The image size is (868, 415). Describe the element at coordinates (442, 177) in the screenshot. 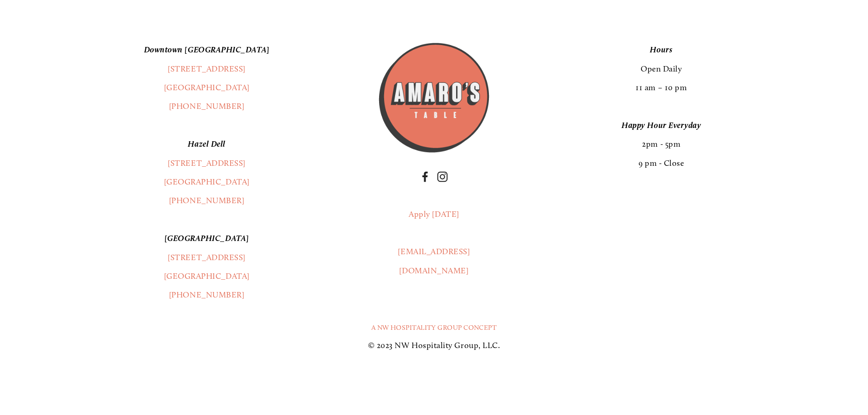

I see `a: Instagram` at that location.